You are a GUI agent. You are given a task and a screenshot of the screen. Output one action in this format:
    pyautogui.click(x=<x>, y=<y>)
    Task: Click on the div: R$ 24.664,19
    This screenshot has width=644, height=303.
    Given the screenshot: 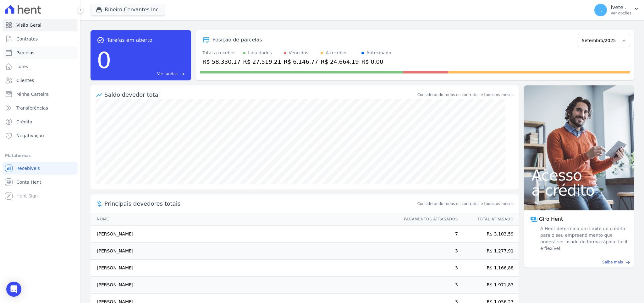 What is the action you would take?
    pyautogui.click(x=339, y=62)
    